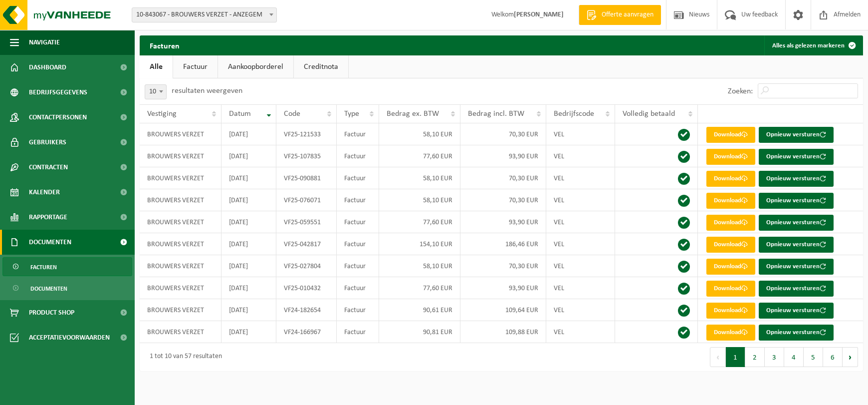  What do you see at coordinates (204, 15) in the screenshot?
I see `span: 10-843067 - BROUWERS VERZET - ANZEGEM` at bounding box center [204, 15].